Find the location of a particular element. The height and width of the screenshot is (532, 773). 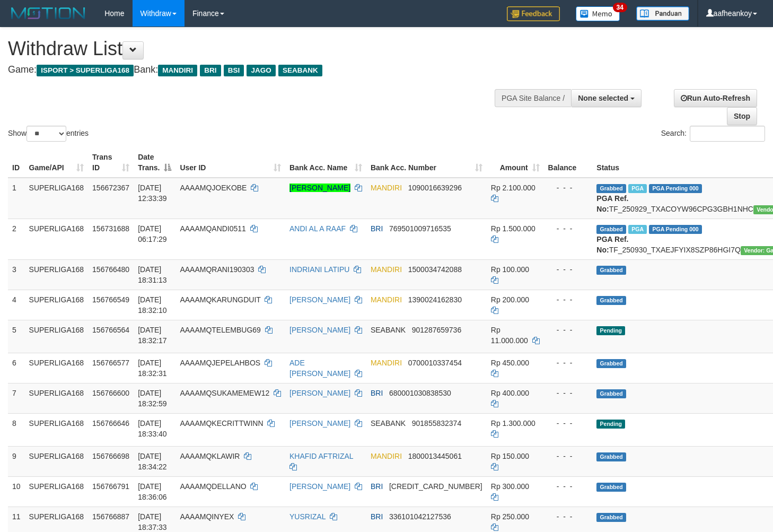

td: 7 is located at coordinates (16, 398).